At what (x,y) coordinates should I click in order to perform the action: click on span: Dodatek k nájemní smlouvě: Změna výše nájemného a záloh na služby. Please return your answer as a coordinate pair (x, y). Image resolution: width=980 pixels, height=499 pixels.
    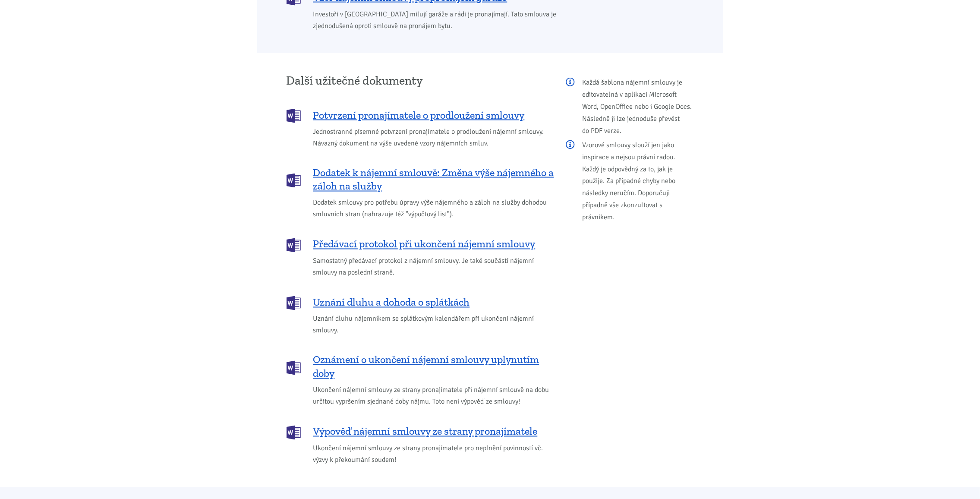
    Looking at the image, I should click on (434, 179).